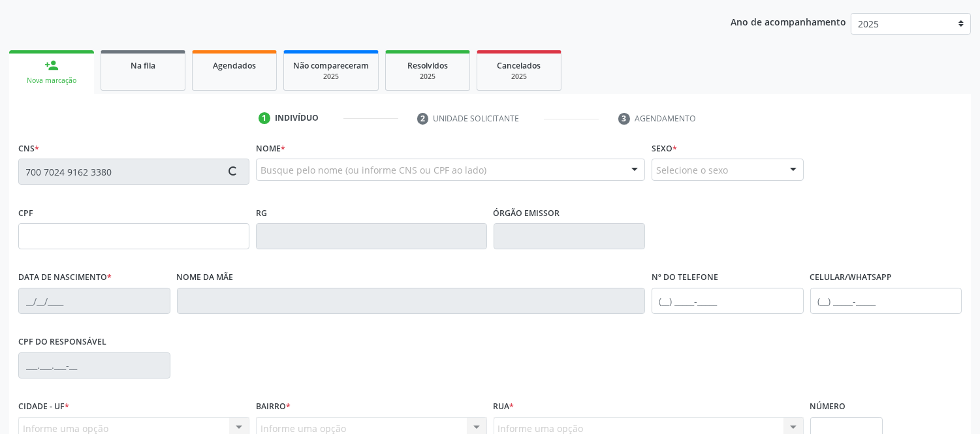  I want to click on span: Cancelados, so click(519, 65).